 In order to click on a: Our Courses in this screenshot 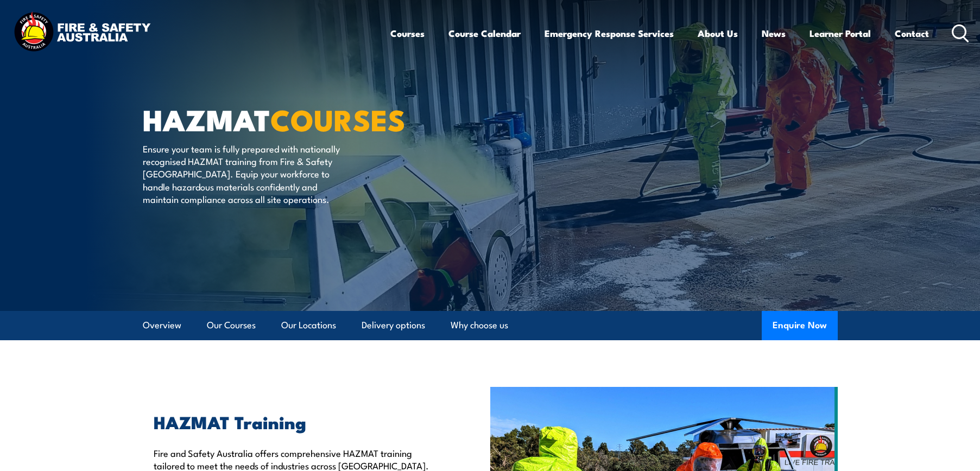, I will do `click(231, 325)`.